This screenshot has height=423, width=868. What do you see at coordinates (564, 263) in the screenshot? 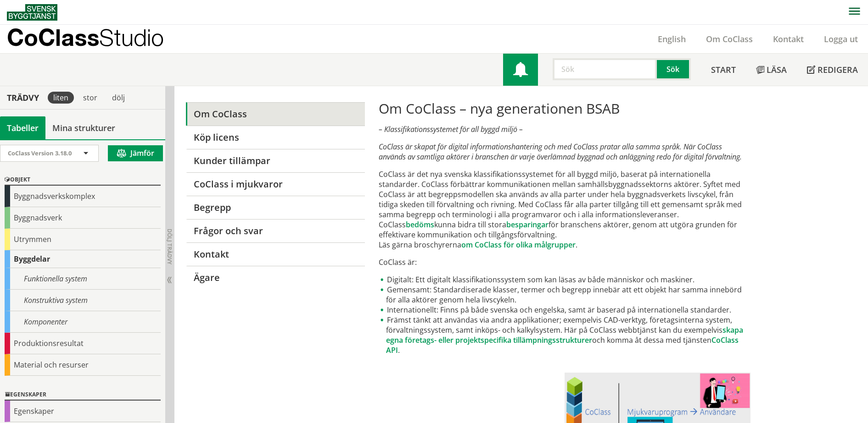
I see `p: CoClass är:` at bounding box center [564, 263].